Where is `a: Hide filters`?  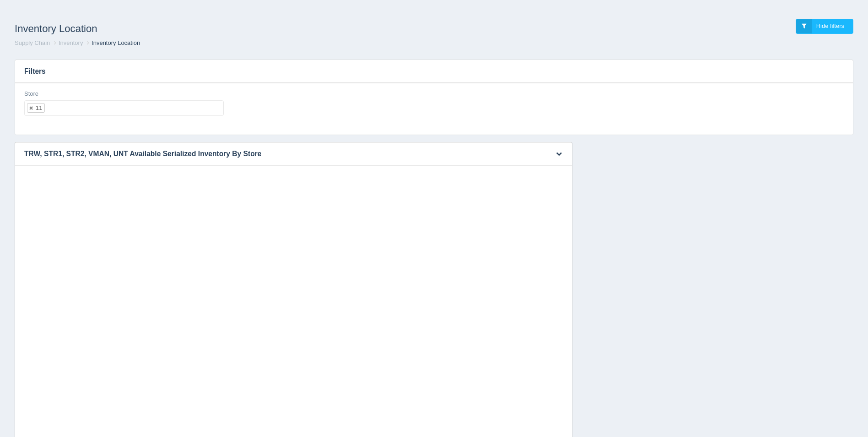 a: Hide filters is located at coordinates (825, 26).